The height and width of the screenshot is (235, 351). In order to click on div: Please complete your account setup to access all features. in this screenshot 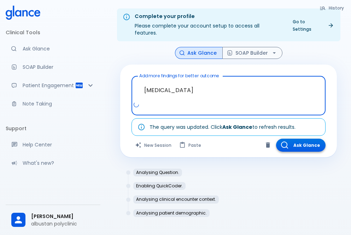, I will do `click(209, 25)`.